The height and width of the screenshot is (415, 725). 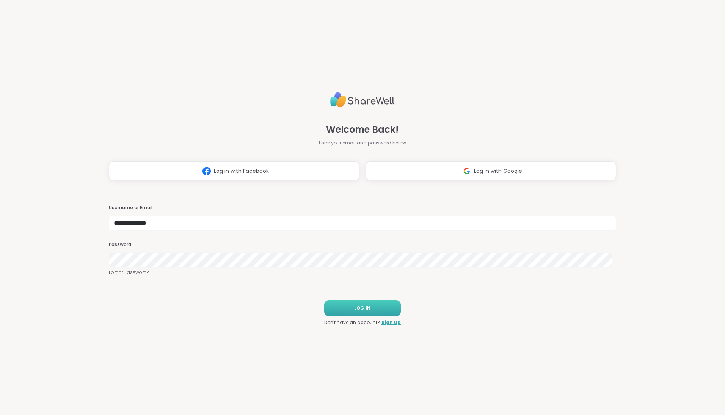 I want to click on a: Sign up, so click(x=391, y=323).